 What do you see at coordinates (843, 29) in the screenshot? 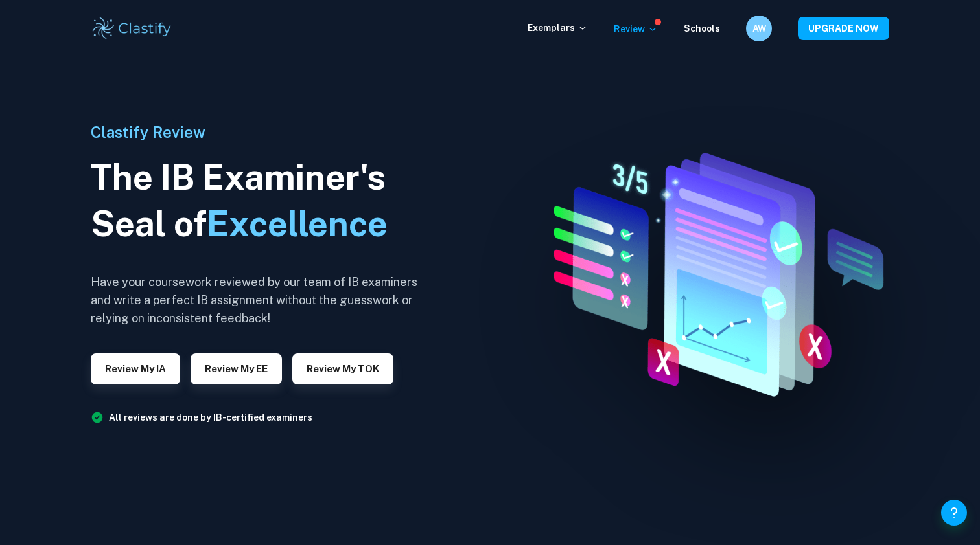
I see `button: UPGRADE NOW` at bounding box center [843, 29].